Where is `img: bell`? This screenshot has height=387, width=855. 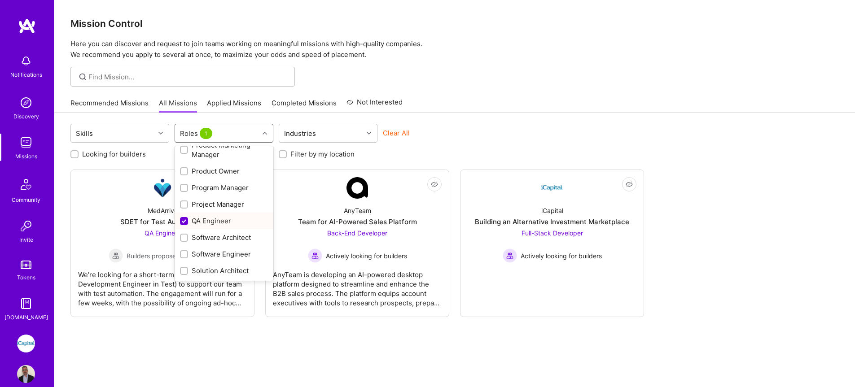
img: bell is located at coordinates (26, 61).